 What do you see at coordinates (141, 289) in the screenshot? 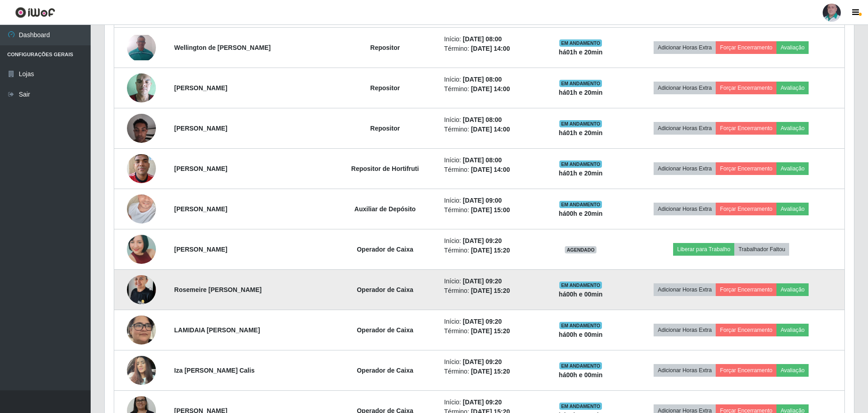
I see `img: 1739996135764.jpeg` at bounding box center [141, 289].